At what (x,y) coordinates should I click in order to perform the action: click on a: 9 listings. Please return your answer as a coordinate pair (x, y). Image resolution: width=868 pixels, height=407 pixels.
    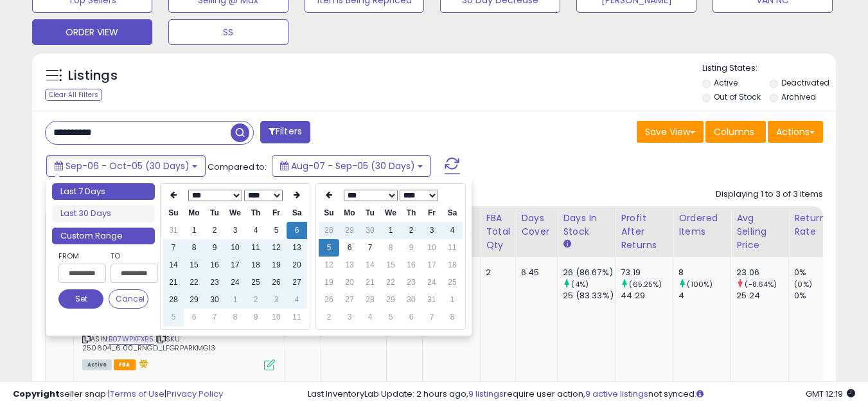
    Looking at the image, I should click on (486, 393).